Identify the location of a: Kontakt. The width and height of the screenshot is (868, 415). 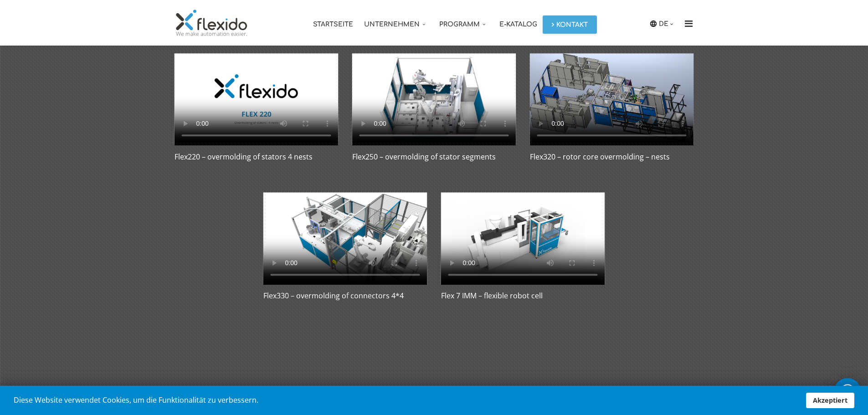
(569, 24).